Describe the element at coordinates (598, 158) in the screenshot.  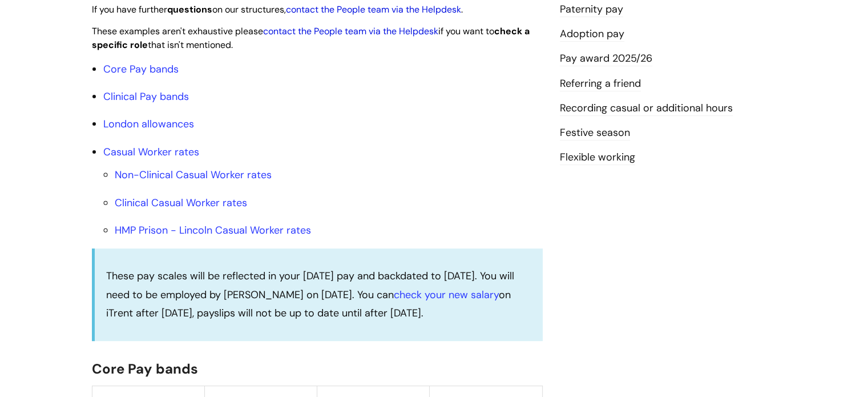
I see `a: Flexible working` at that location.